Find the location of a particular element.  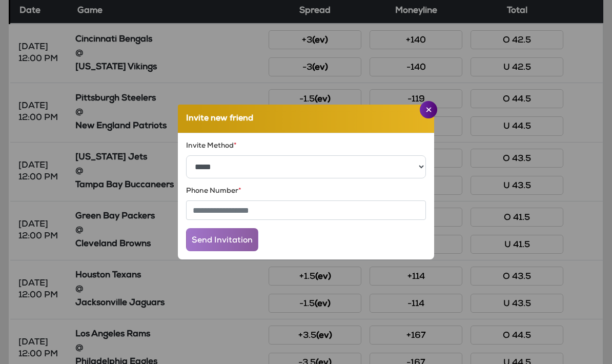

button: Send Invitation is located at coordinates (222, 240).